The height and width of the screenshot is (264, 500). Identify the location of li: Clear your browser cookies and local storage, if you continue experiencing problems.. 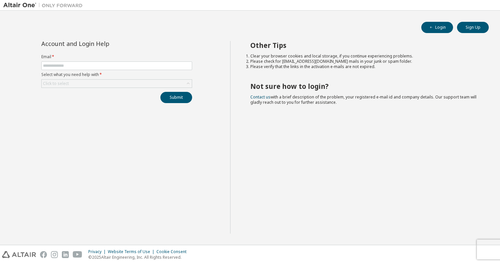
(364, 56).